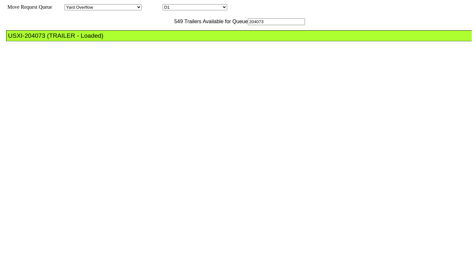 This screenshot has height=276, width=476. Describe the element at coordinates (276, 22) in the screenshot. I see `input: Filter Available Trailers` at that location.